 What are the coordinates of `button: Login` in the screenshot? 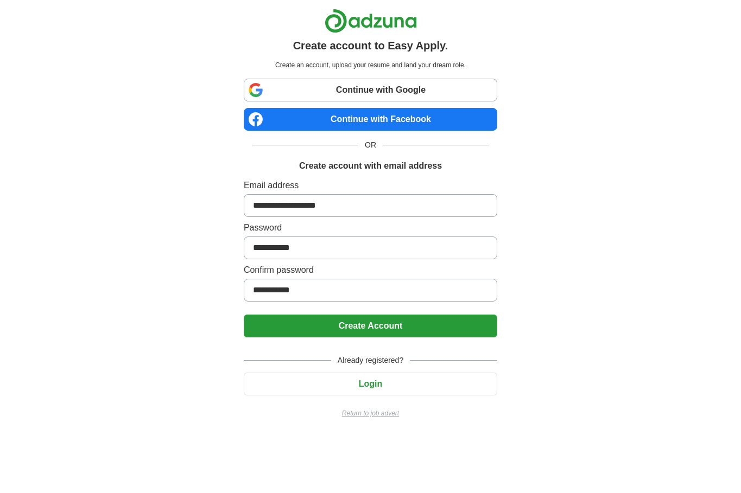 It's located at (370, 384).